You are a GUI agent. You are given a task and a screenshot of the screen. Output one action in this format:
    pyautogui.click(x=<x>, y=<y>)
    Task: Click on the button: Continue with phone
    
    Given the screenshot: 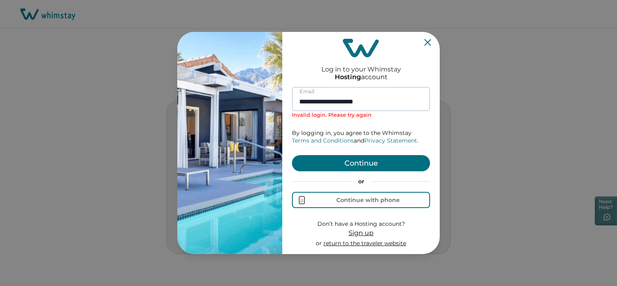 What is the action you would take?
    pyautogui.click(x=361, y=200)
    